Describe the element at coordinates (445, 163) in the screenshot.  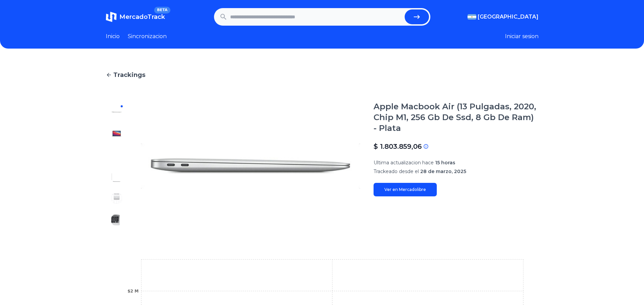
I see `span: 15 horas` at that location.